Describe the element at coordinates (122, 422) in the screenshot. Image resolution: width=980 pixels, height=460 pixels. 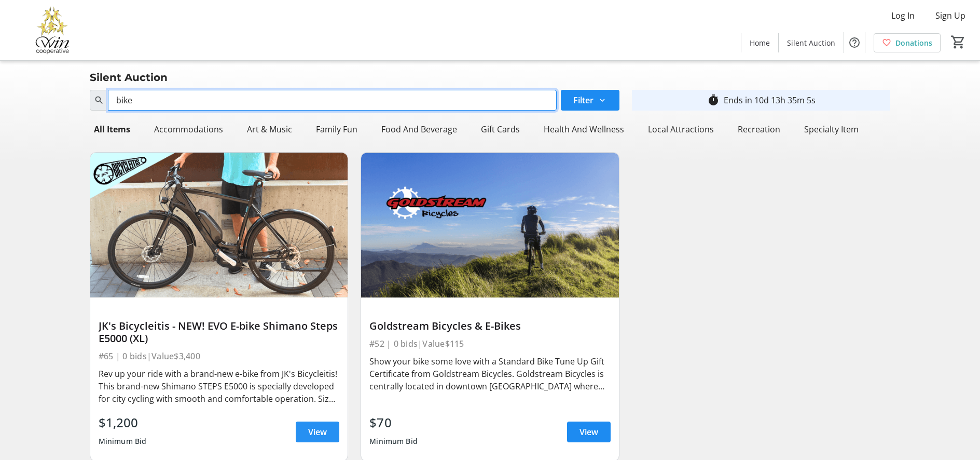
I see `div: $1,200` at that location.